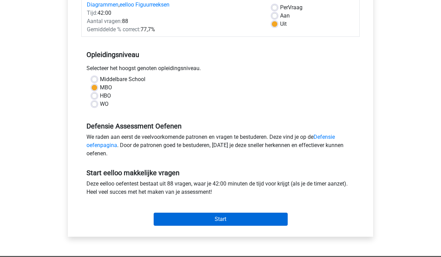 The image size is (441, 257). I want to click on span: Per, so click(284, 7).